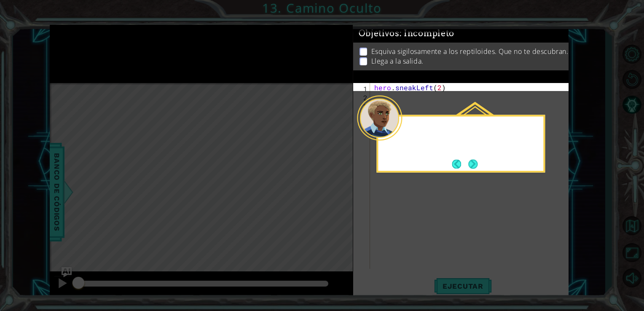 The height and width of the screenshot is (311, 644). What do you see at coordinates (473, 164) in the screenshot?
I see `button: Next` at bounding box center [473, 164].